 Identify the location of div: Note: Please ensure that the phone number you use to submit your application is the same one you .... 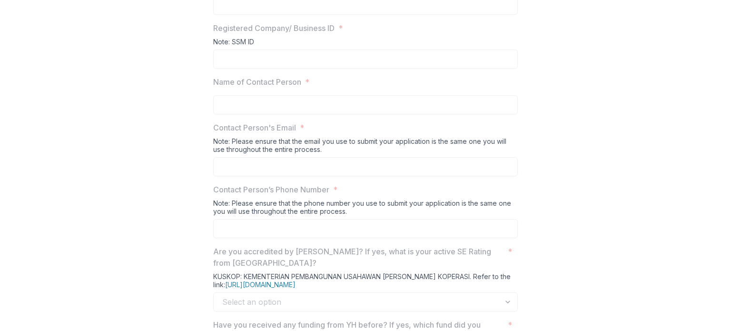
(366, 209).